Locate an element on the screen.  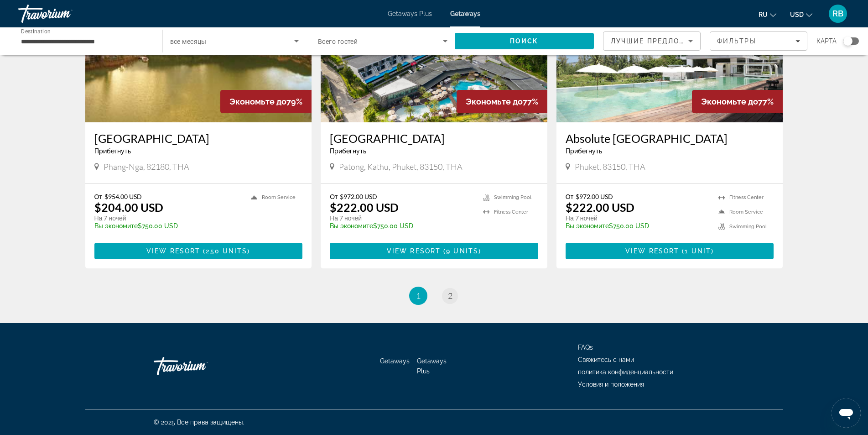
span: USD is located at coordinates (797, 14).